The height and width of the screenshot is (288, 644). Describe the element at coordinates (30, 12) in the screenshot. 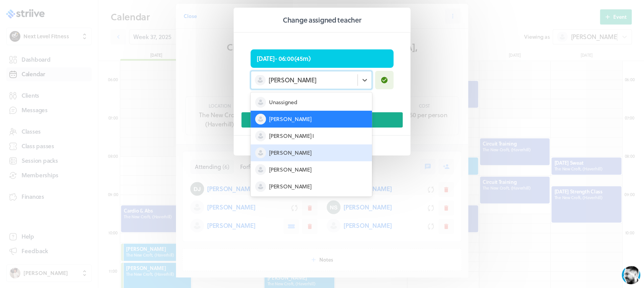

I see `img: US` at that location.